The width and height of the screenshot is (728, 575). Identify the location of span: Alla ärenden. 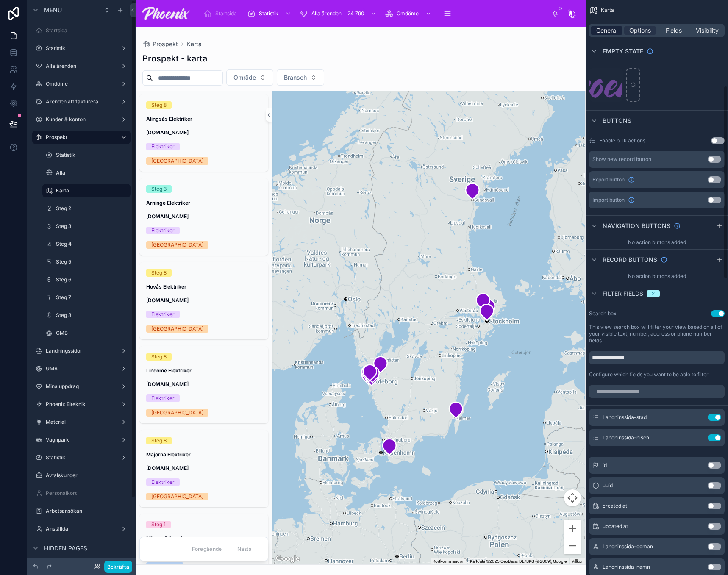
(326, 13).